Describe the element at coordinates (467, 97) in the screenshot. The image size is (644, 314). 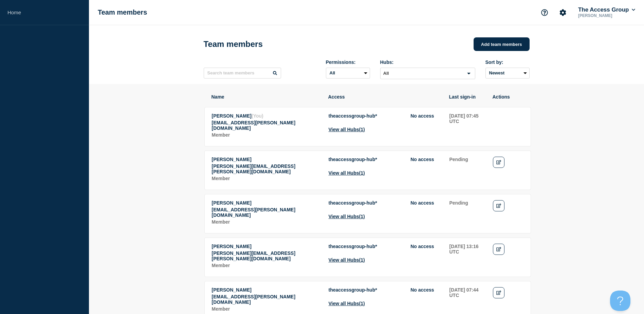
I see `th: Last sign-in` at that location.